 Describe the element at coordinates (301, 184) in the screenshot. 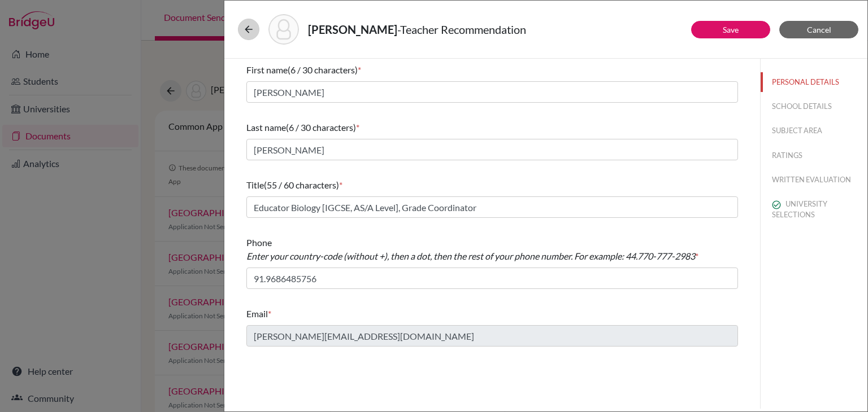

I see `span: (55 / 60 characters)` at that location.